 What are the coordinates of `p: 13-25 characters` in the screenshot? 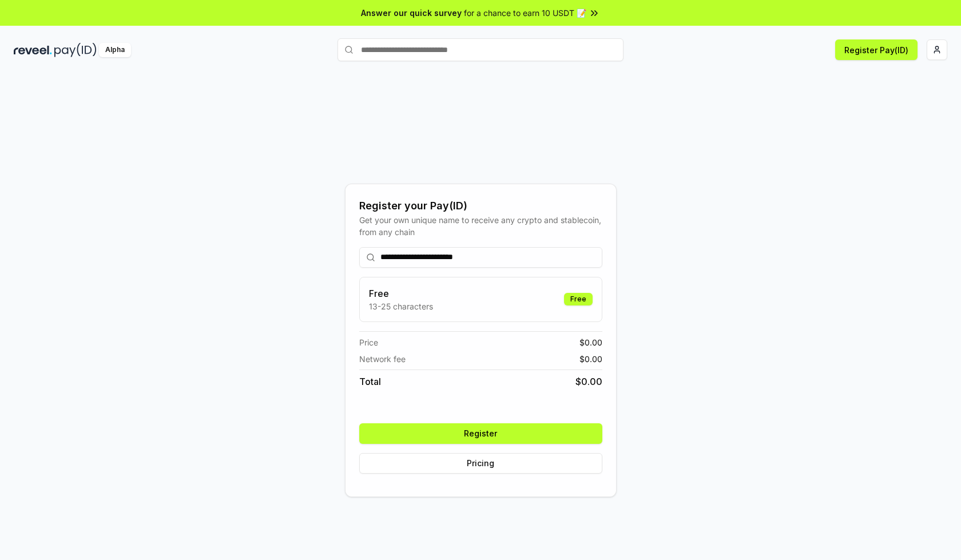 It's located at (401, 306).